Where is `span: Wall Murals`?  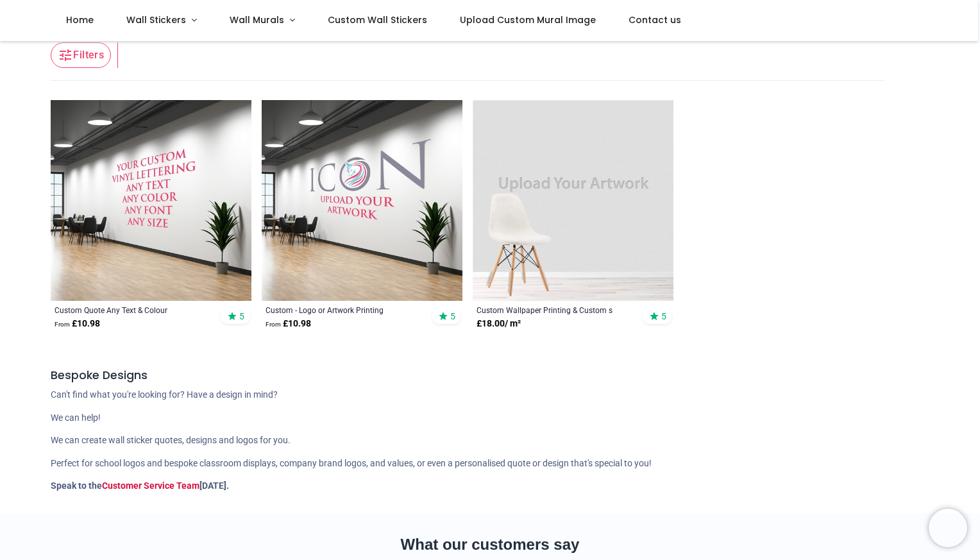
span: Wall Murals is located at coordinates (256, 20).